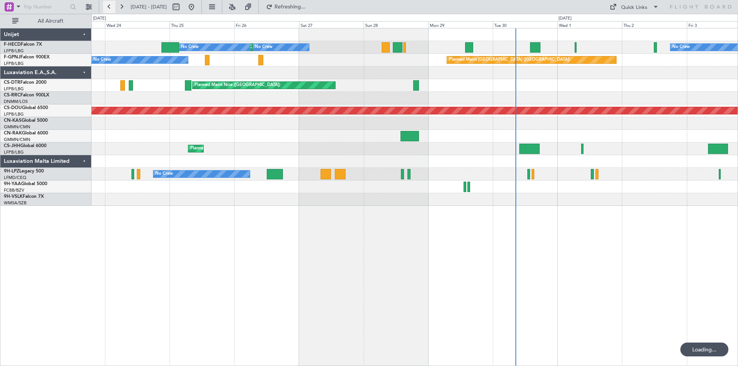  Describe the element at coordinates (46, 21) in the screenshot. I see `button: All Aircraft` at that location.